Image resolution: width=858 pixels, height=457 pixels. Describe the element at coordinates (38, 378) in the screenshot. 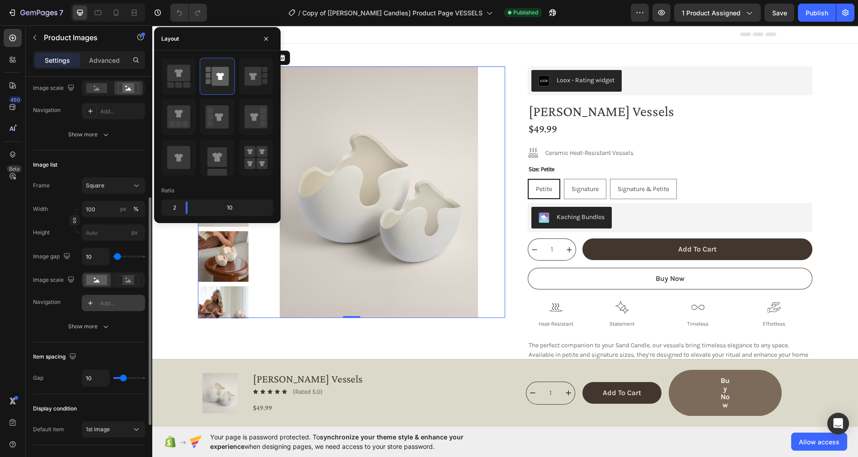

I see `div: Gap` at that location.